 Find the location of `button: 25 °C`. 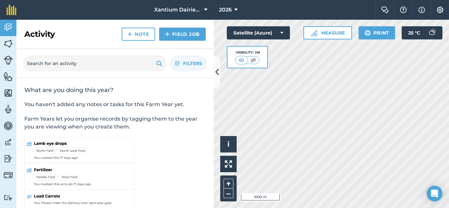

button: 25 °C is located at coordinates (422, 33).